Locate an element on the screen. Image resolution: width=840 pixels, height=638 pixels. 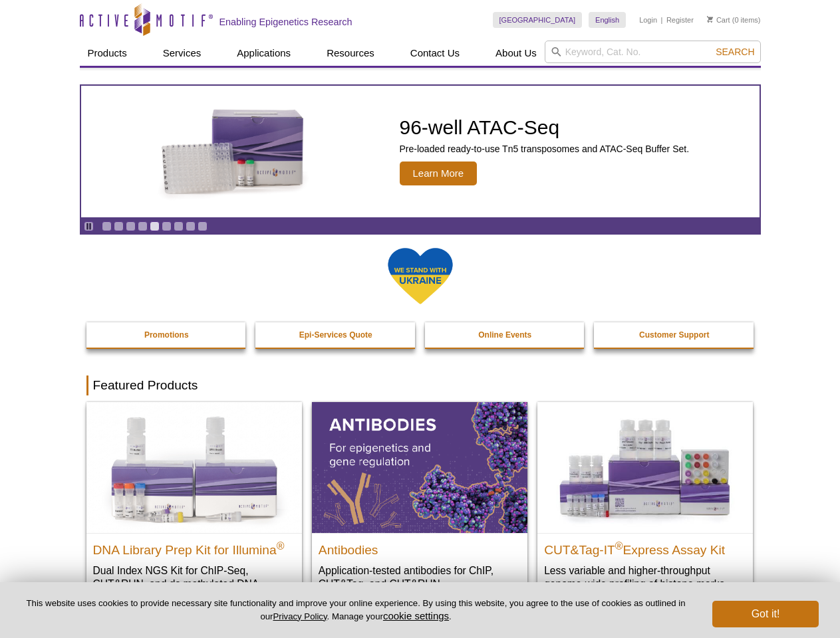
a: Toggle autoplay is located at coordinates (89, 226).